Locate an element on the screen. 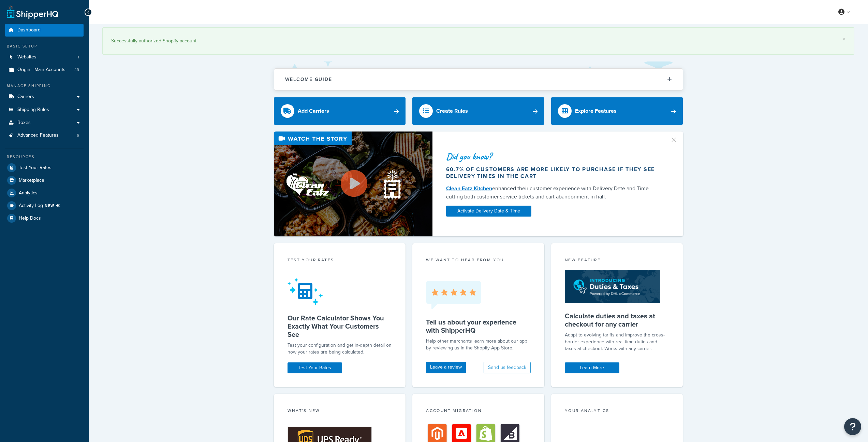 This screenshot has width=868, height=442. a: Explore Features is located at coordinates (617, 111).